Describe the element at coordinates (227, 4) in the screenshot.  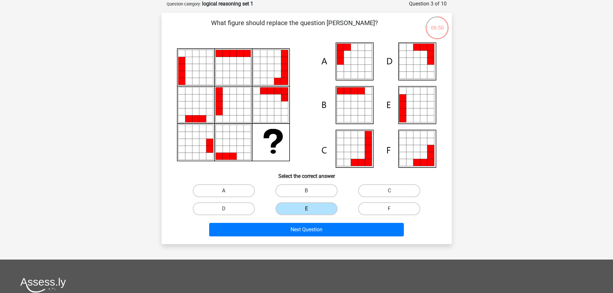
I see `strong: logical reasoning set 1` at that location.